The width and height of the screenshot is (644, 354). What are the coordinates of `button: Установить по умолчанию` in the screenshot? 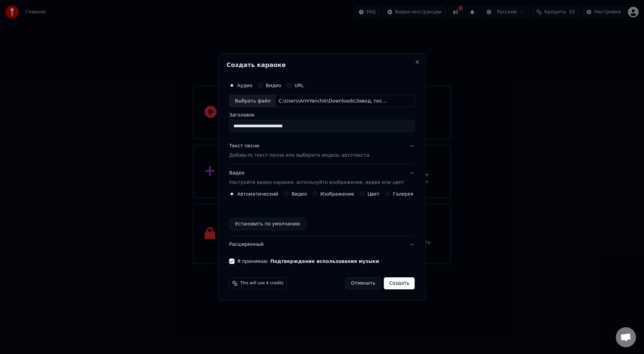 It's located at (267, 224).